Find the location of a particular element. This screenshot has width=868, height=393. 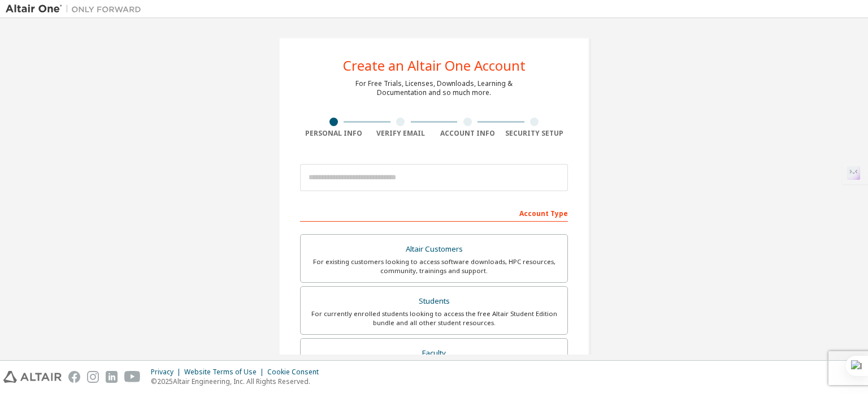

img: linkedin.svg is located at coordinates (112, 377).